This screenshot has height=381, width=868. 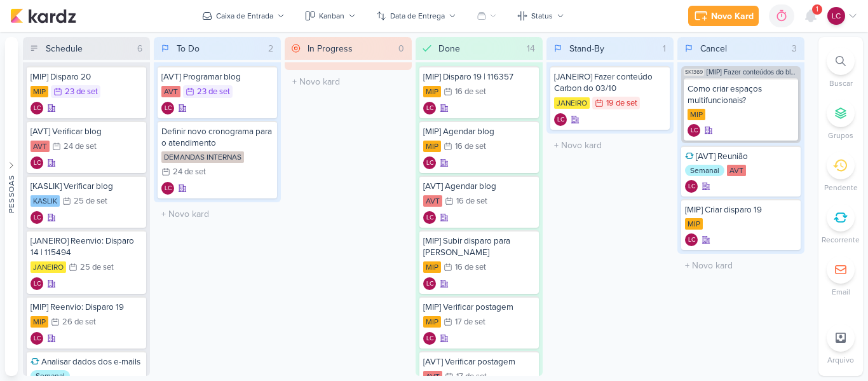 I want to click on div: 1, so click(x=664, y=49).